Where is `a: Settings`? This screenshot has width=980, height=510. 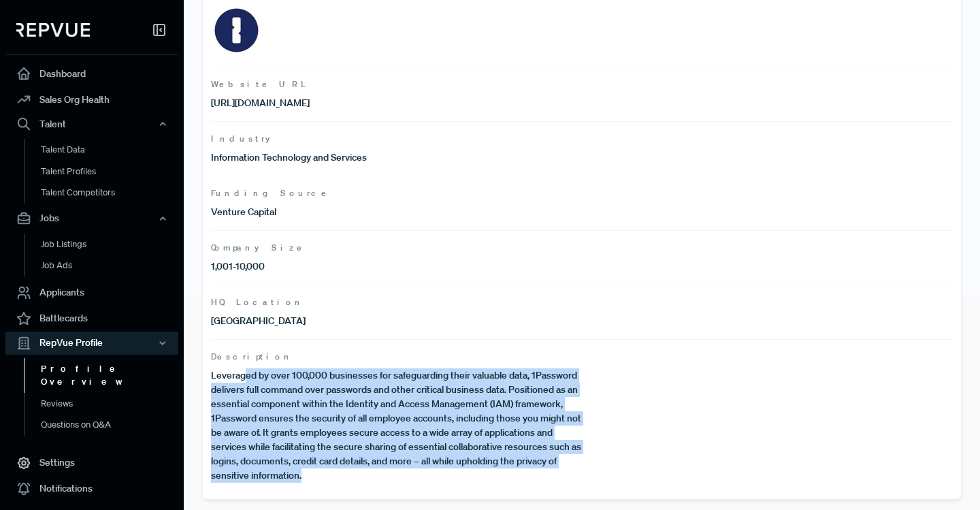
a: Settings is located at coordinates (92, 462).